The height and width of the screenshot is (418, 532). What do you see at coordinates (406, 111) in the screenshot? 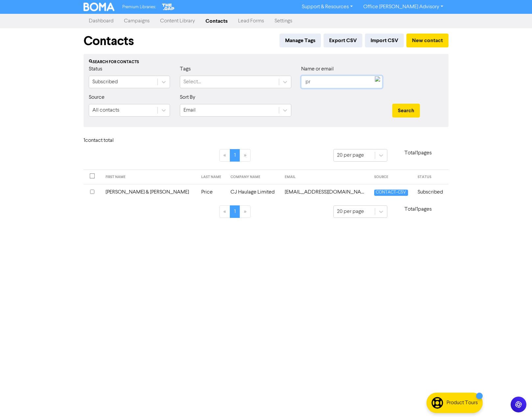
I see `button: Search` at bounding box center [406, 111].